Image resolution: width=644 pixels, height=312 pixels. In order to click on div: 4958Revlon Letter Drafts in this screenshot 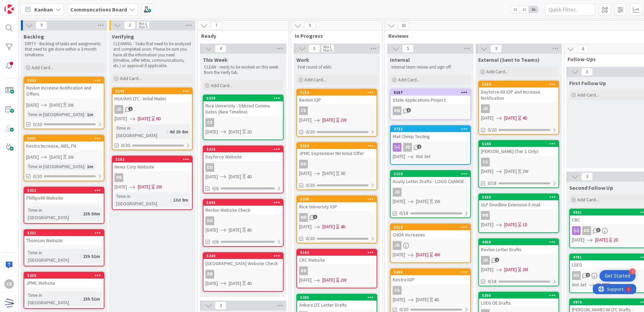, I will do `click(519, 246)`.